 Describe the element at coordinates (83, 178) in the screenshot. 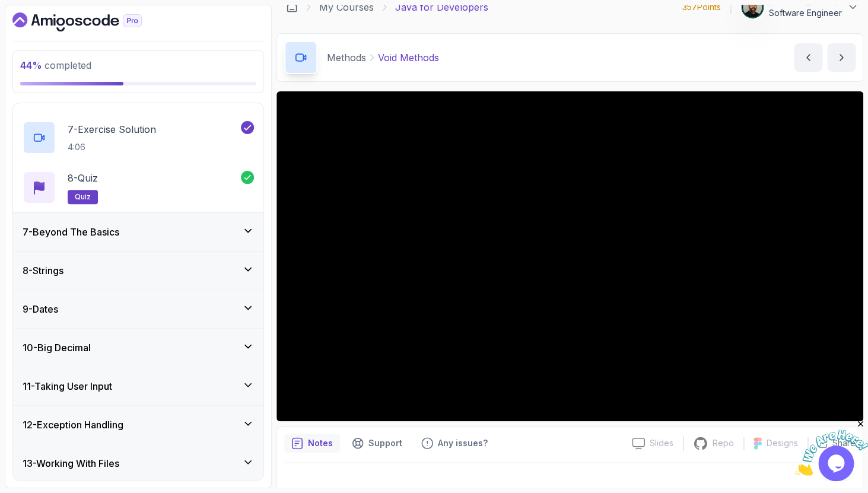

I see `p: 8 - Quiz` at that location.